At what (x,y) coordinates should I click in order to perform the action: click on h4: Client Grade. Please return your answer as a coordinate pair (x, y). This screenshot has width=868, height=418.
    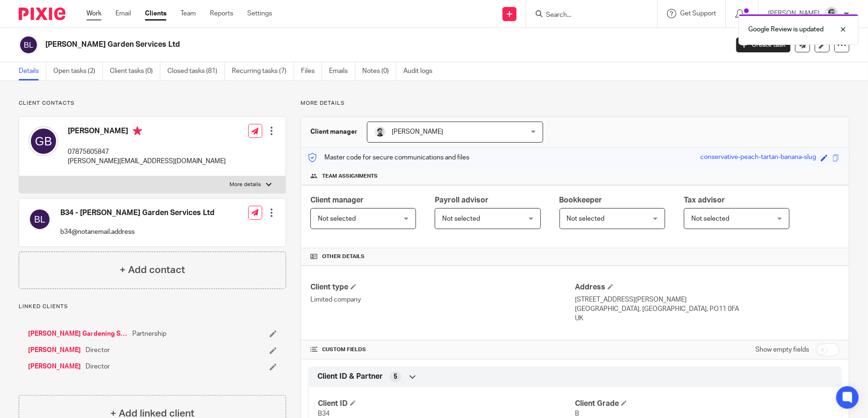
    Looking at the image, I should click on (703, 403).